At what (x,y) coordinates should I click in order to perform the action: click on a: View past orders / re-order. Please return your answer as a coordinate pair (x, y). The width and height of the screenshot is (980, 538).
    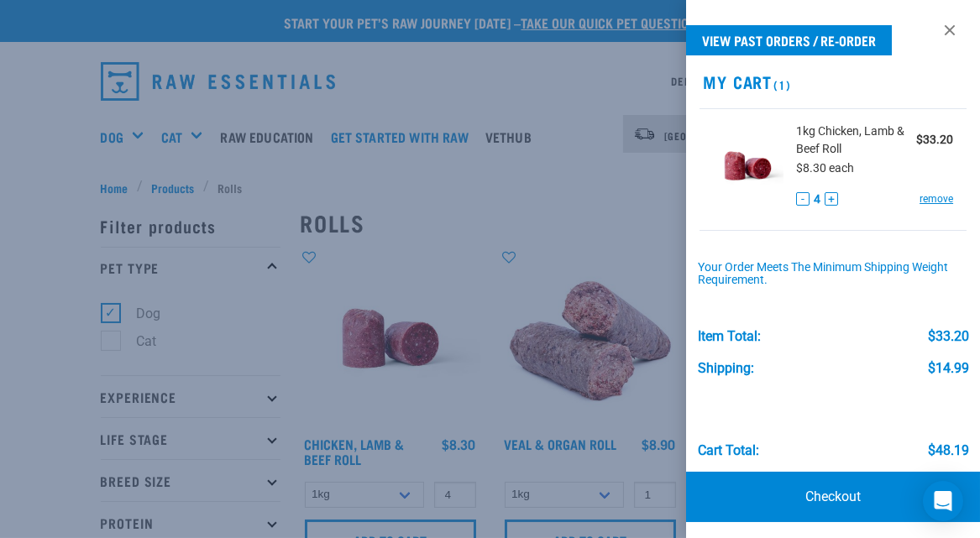
    Looking at the image, I should click on (788, 41).